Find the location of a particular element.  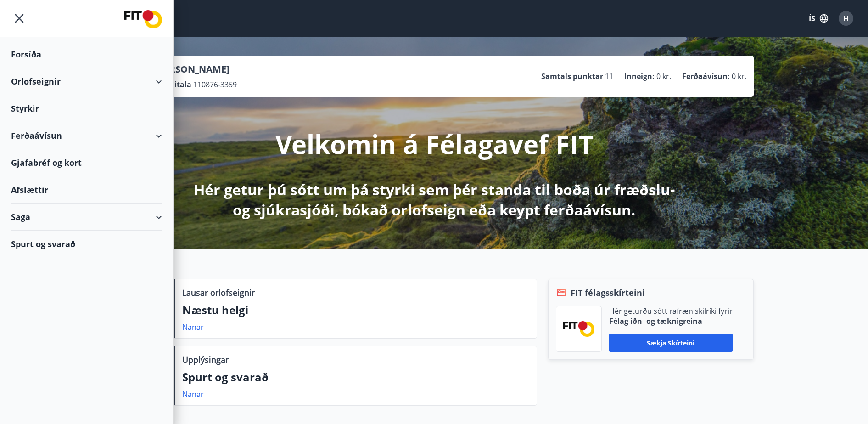

button: H is located at coordinates (846, 18).